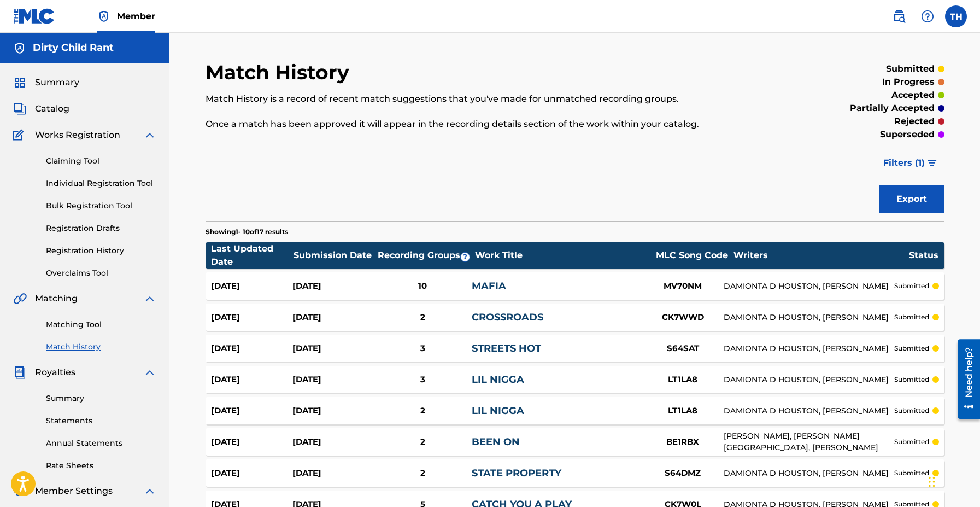 The height and width of the screenshot is (507, 980). What do you see at coordinates (507, 317) in the screenshot?
I see `a: CROSSROADS` at bounding box center [507, 317].